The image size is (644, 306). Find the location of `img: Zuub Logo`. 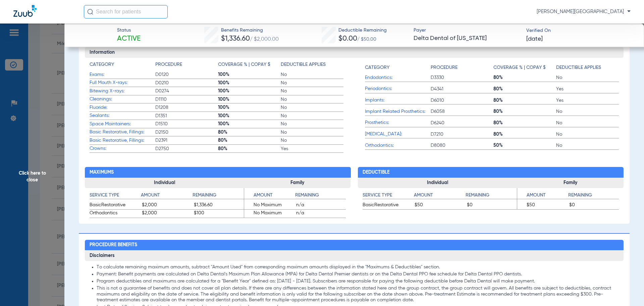

img: Zuub Logo is located at coordinates (25, 11).